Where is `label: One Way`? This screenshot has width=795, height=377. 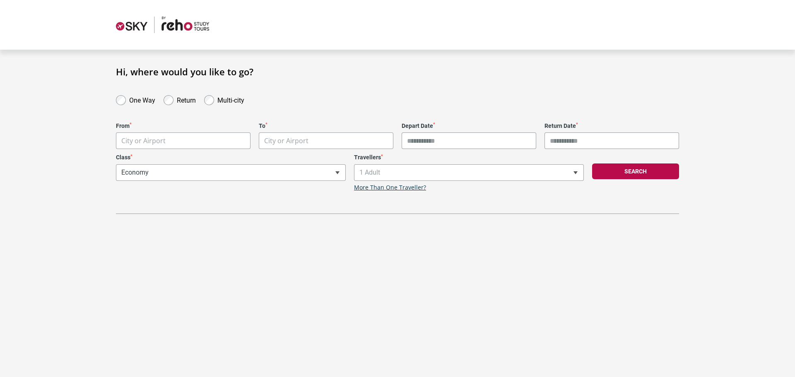
label: One Way is located at coordinates (142, 99).